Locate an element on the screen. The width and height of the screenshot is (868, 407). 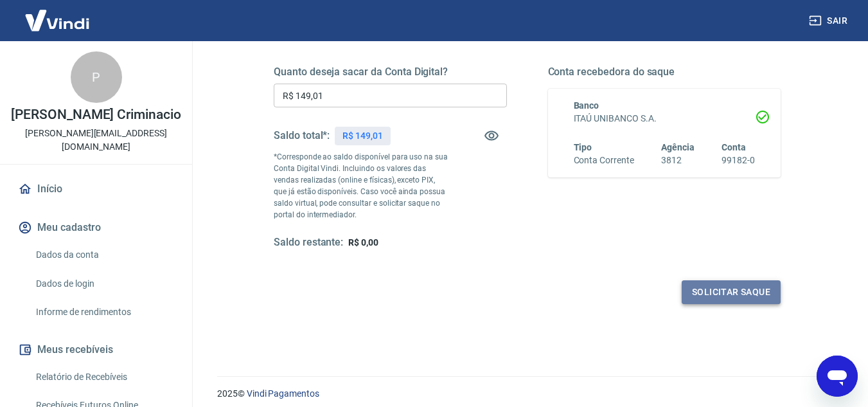
span: Conta is located at coordinates (734, 147).